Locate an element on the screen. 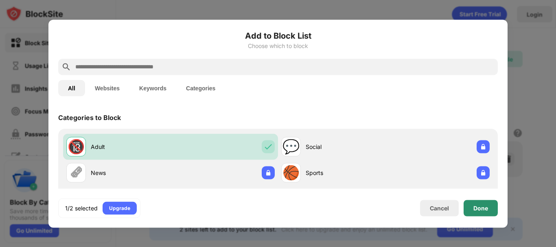  img: search.svg is located at coordinates (66, 67).